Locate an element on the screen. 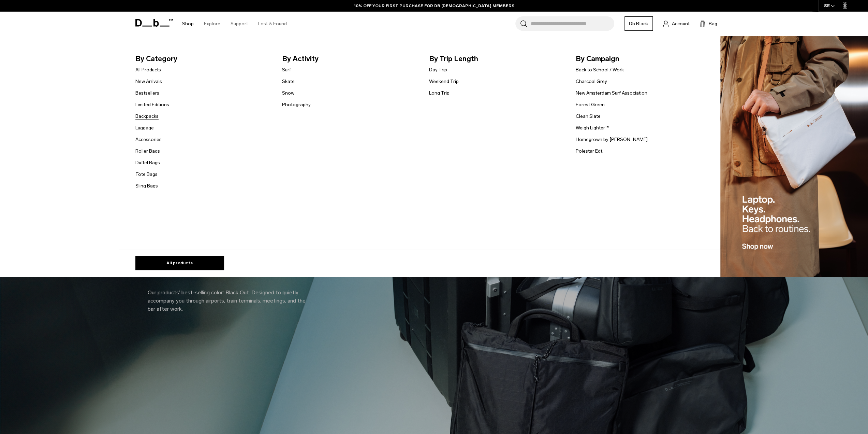 The image size is (868, 434). span: By Campaign is located at coordinates (644, 59).